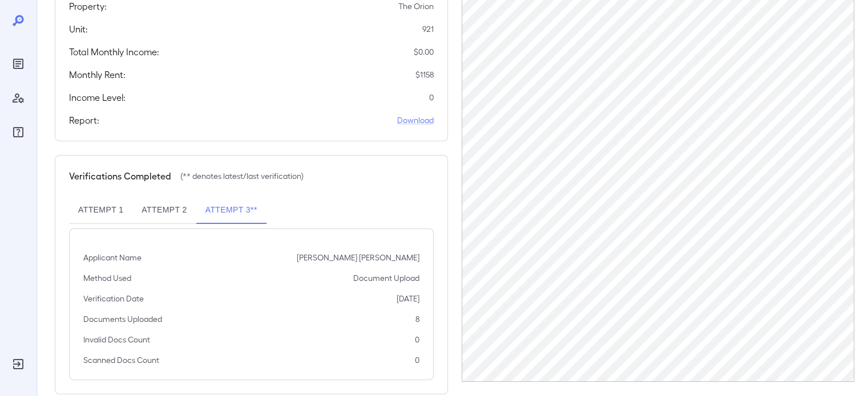 This screenshot has height=396, width=868. What do you see at coordinates (416, 6) in the screenshot?
I see `p: The Orion` at bounding box center [416, 6].